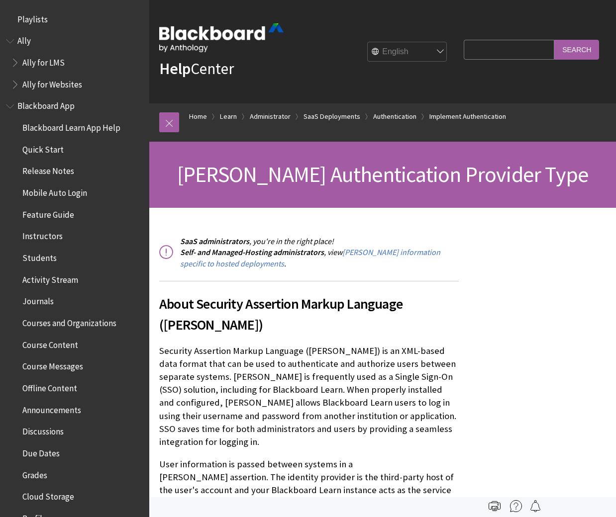  I want to click on select: Site Language Selector, so click(408, 52).